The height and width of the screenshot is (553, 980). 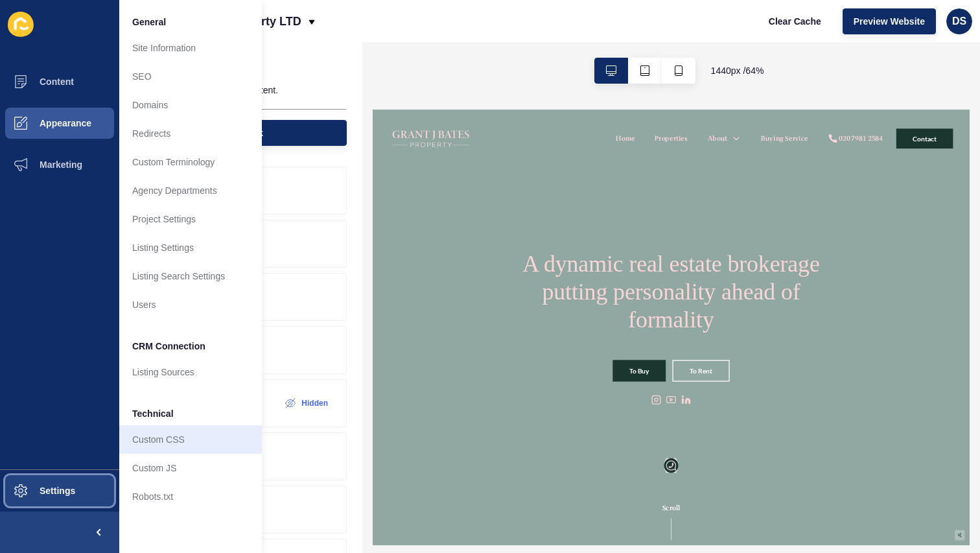 I want to click on span: General, so click(x=149, y=22).